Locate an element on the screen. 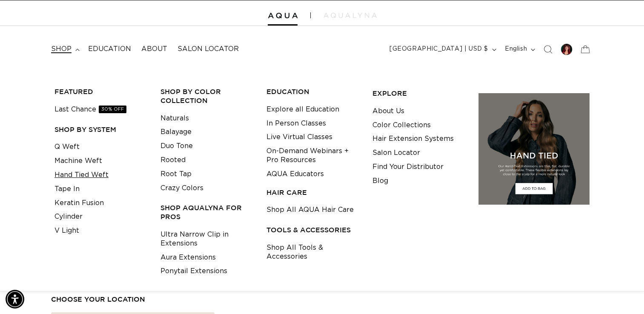 The image size is (644, 314). h3: HAIR CARE is located at coordinates (313, 192).